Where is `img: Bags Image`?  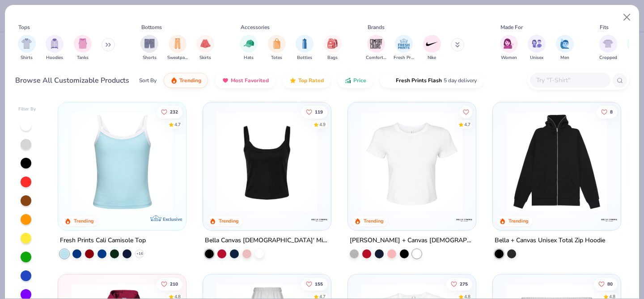 img: Bags Image is located at coordinates (332, 43).